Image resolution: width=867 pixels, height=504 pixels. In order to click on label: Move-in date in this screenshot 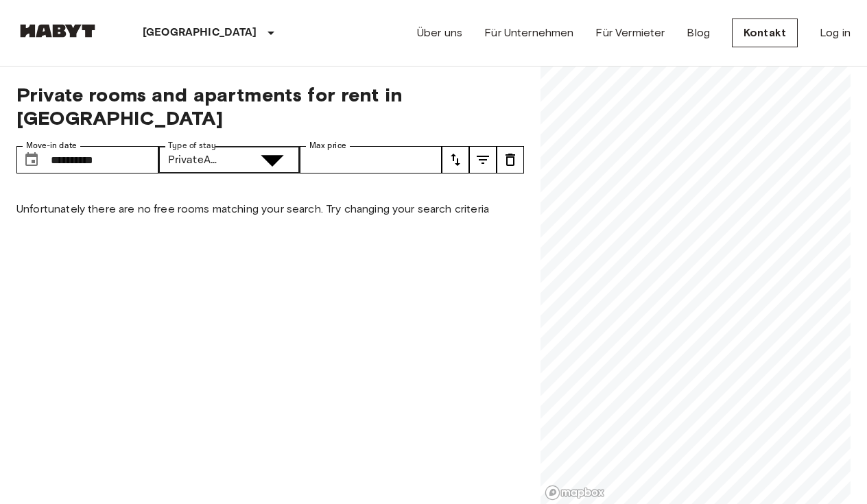, I will do `click(52, 145)`.